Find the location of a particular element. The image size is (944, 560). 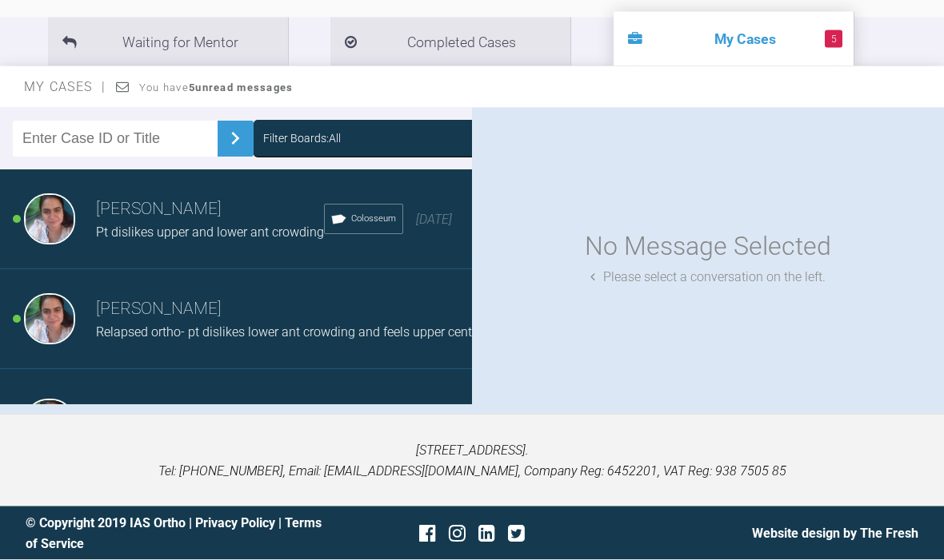

span: Colosseum is located at coordinates (374, 220).